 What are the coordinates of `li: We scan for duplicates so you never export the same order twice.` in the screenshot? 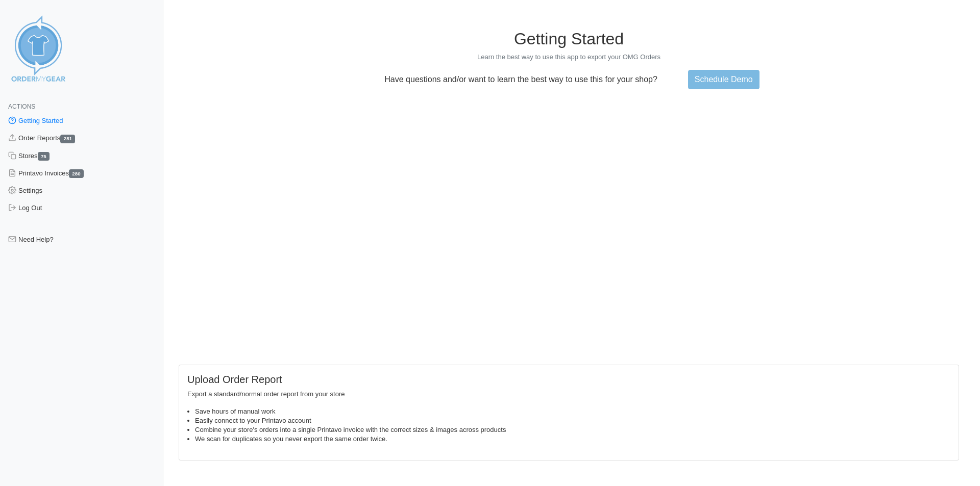 It's located at (572, 440).